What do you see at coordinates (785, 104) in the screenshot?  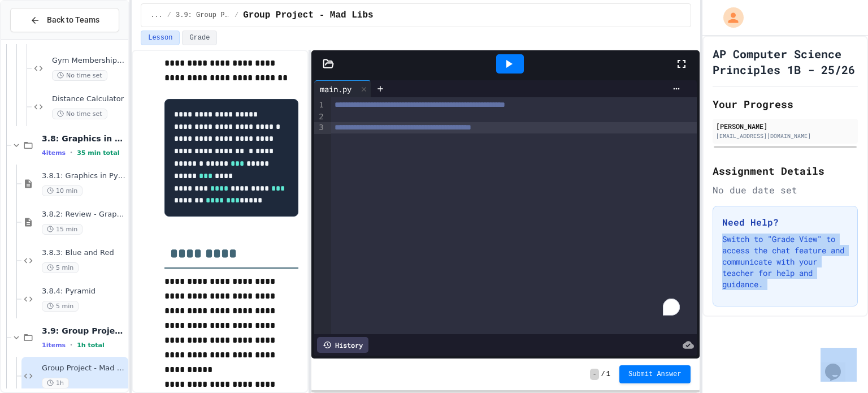 I see `h2: Your Progress` at bounding box center [785, 104].